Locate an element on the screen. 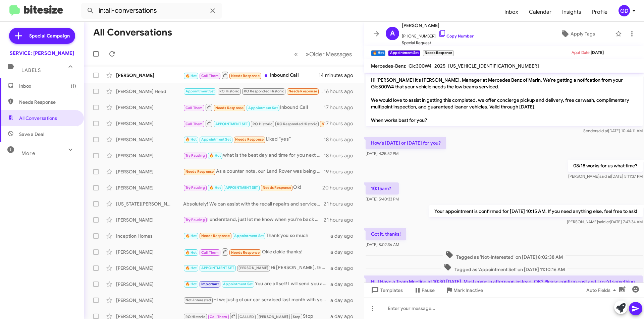 The image size is (644, 319). span: RO Responded Historic is located at coordinates (264, 91).